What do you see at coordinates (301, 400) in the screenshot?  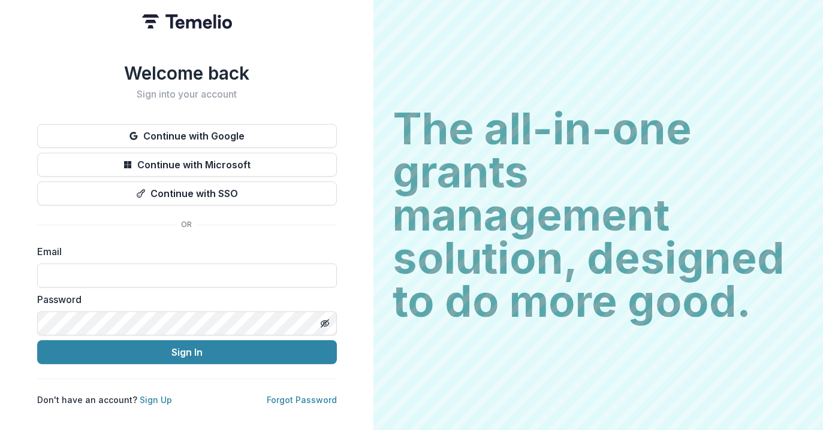 I see `a: Forgot Password` at bounding box center [301, 400].